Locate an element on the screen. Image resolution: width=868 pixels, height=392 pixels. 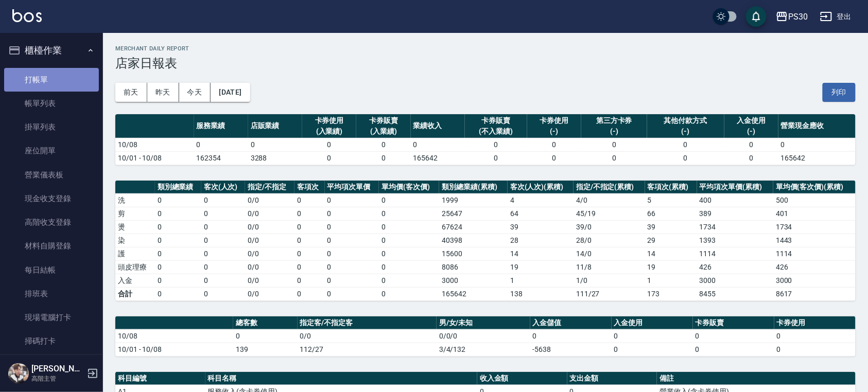
img: Logo is located at coordinates (27, 16).